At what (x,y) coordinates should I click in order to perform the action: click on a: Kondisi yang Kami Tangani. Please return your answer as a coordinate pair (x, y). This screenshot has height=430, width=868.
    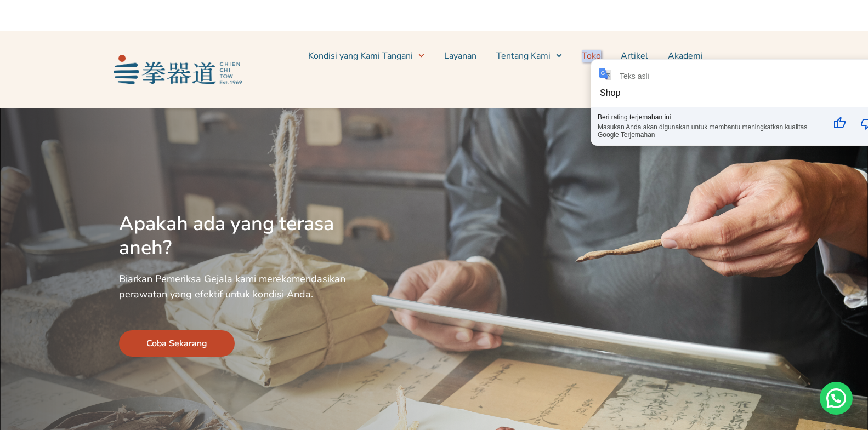
    Looking at the image, I should click on (366, 56).